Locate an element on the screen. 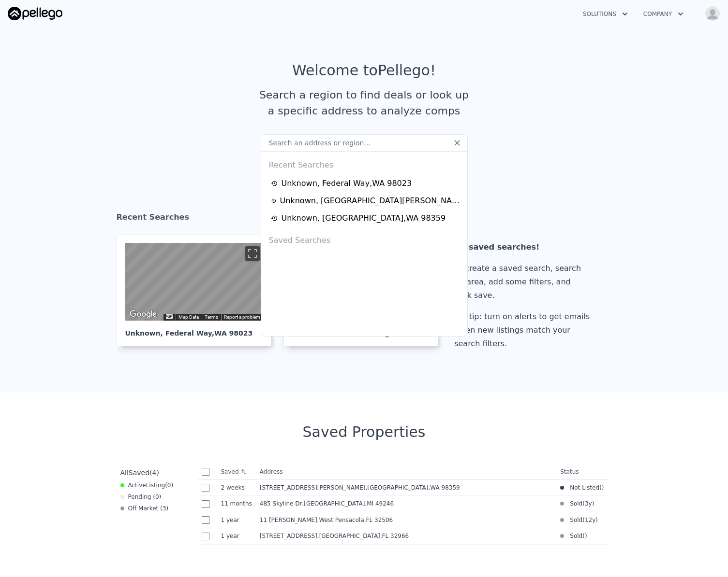 This screenshot has height=577, width=728. span: Saved is located at coordinates (138, 473).